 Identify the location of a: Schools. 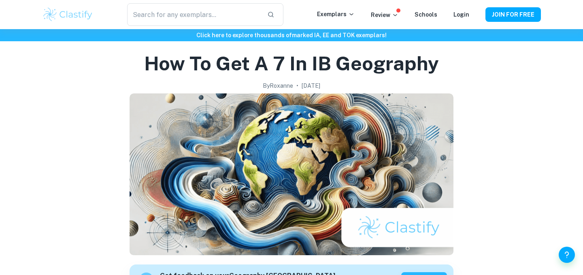
(426, 15).